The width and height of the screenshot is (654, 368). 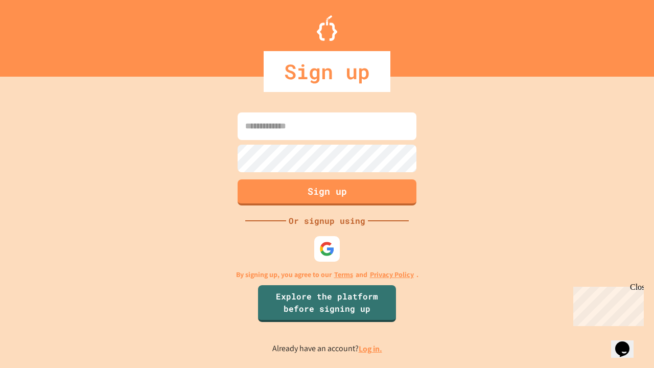 What do you see at coordinates (327, 221) in the screenshot?
I see `div: Or signup using` at bounding box center [327, 221].